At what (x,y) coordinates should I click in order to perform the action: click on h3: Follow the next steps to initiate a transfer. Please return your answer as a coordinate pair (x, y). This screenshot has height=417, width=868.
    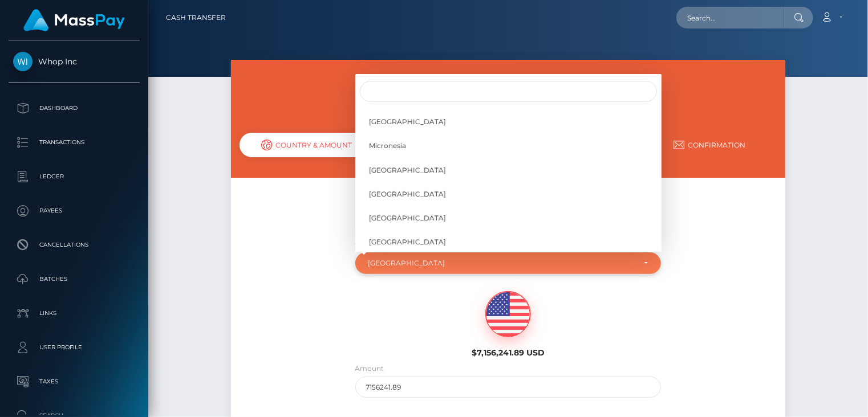
    Looking at the image, I should click on (508, 110).